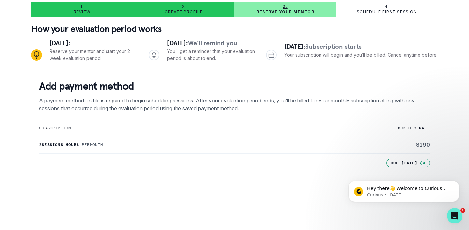 This screenshot has height=230, width=469. Describe the element at coordinates (213, 43) in the screenshot. I see `span: We’ll remind you` at that location.